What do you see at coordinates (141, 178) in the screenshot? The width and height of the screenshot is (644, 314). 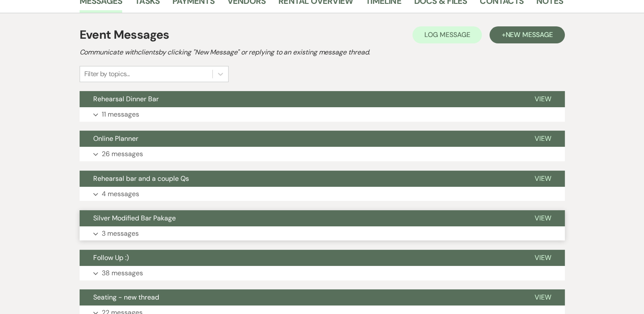 I see `span: Rehearsal bar and a couple Qs` at bounding box center [141, 178].